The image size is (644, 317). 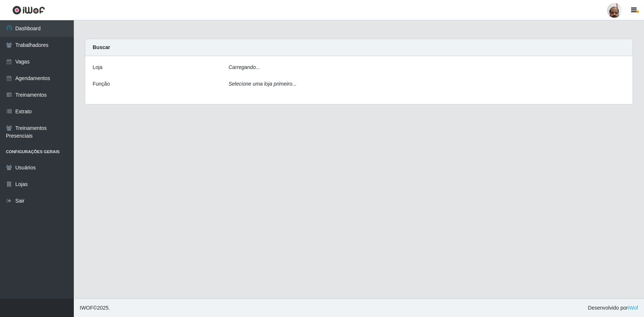 What do you see at coordinates (633, 308) in the screenshot?
I see `a: iWof` at bounding box center [633, 308].